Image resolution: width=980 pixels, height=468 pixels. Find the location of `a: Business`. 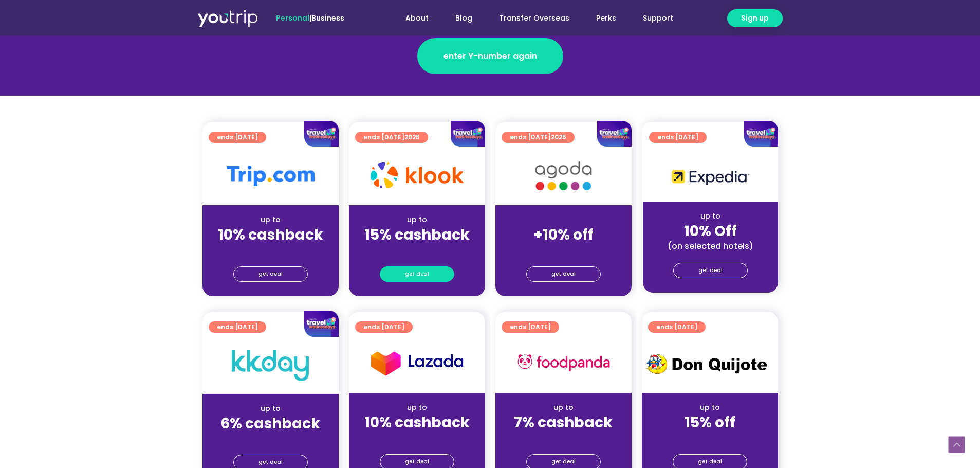

a: Business is located at coordinates (328, 18).